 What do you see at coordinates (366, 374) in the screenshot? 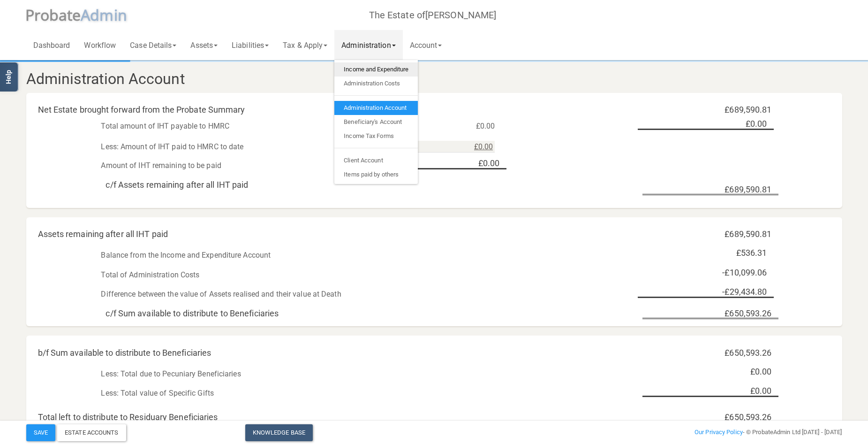
I see `div: Less: Total due to Pecuniary Beneficiaries` at bounding box center [366, 374].